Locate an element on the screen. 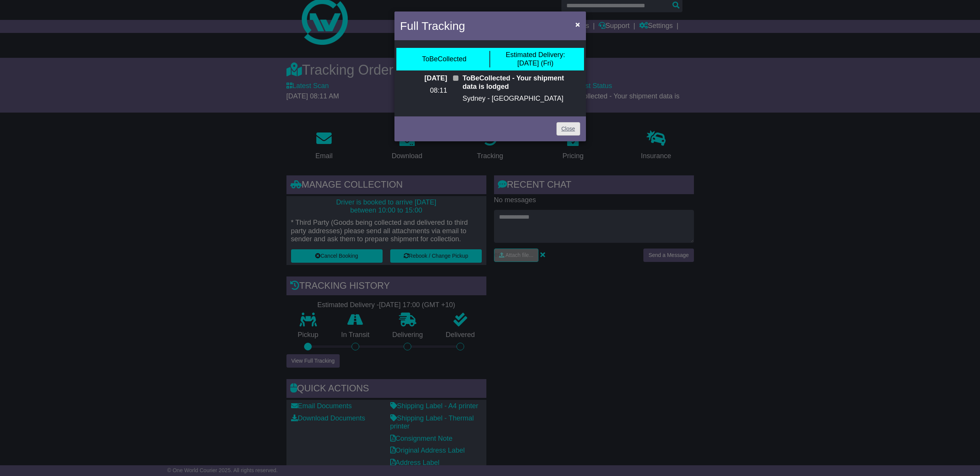 The image size is (980, 476). h4: Full Tracking is located at coordinates (433, 25).